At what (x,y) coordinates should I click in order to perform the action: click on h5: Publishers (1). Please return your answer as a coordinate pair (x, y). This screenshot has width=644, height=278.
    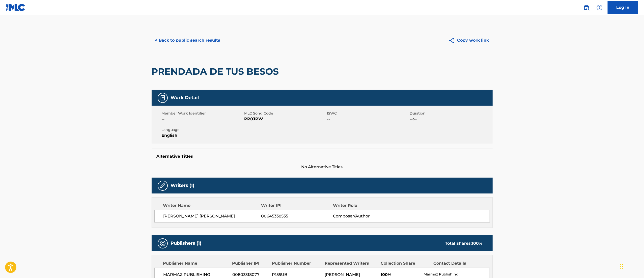
    Looking at the image, I should click on (186, 243).